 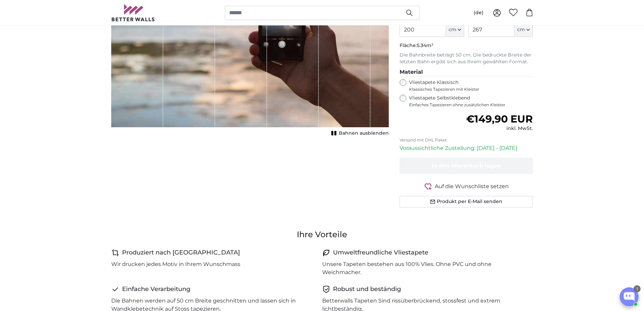 What do you see at coordinates (471, 105) in the screenshot?
I see `span: Einfaches Tapezieren ohne zusätzlichen Kleister` at bounding box center [471, 105].